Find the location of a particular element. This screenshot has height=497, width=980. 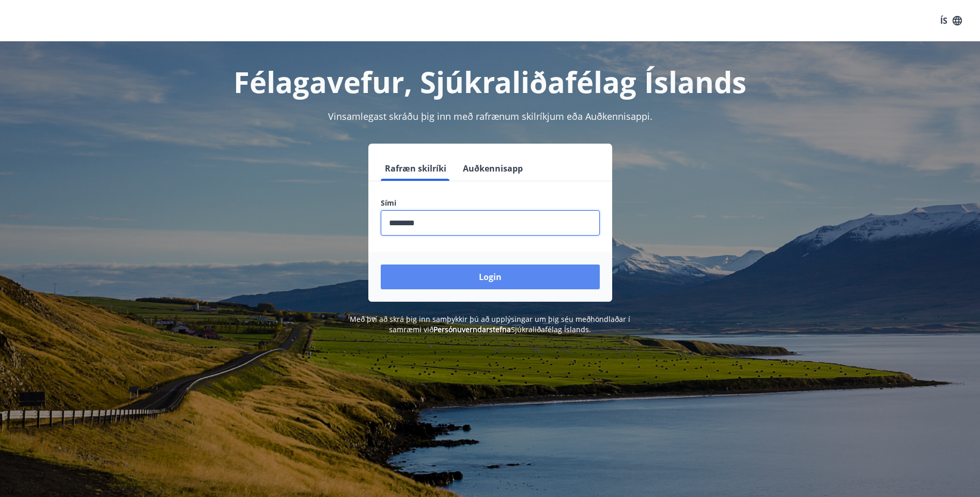

button: Auðkennisapp is located at coordinates (492, 168).